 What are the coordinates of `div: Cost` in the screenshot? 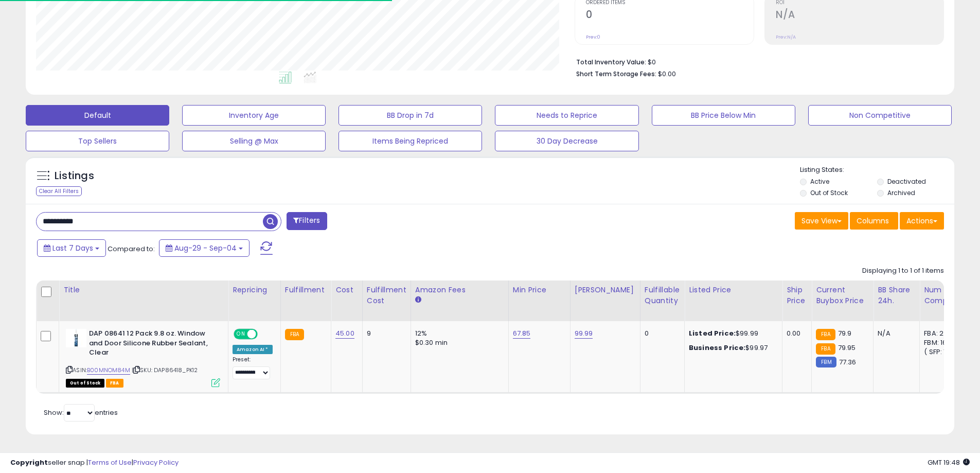 It's located at (347, 290).